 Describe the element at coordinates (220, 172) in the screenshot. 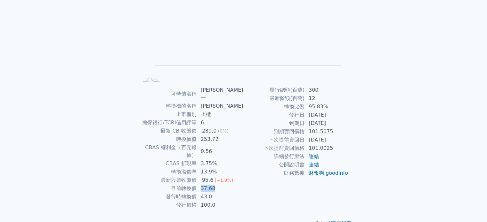

I see `td: 13.9%` at that location.